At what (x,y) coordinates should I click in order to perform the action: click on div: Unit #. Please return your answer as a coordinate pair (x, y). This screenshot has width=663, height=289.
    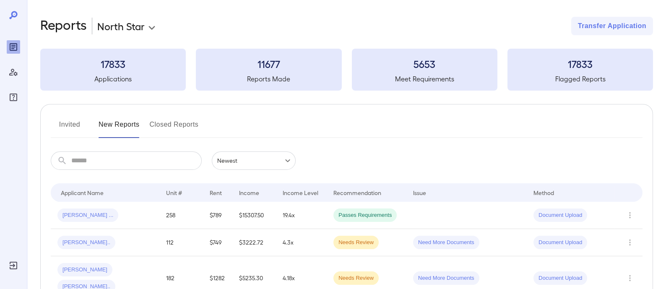
    Looking at the image, I should click on (174, 192).